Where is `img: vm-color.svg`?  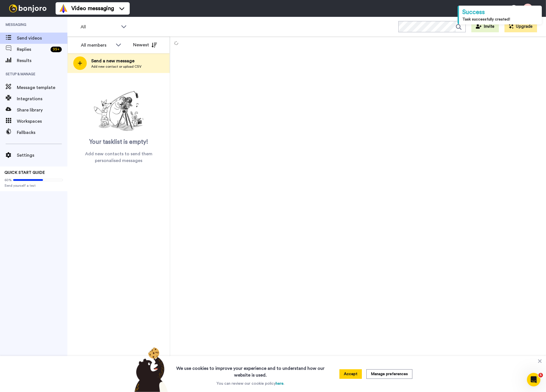 img: vm-color.svg is located at coordinates (64, 8).